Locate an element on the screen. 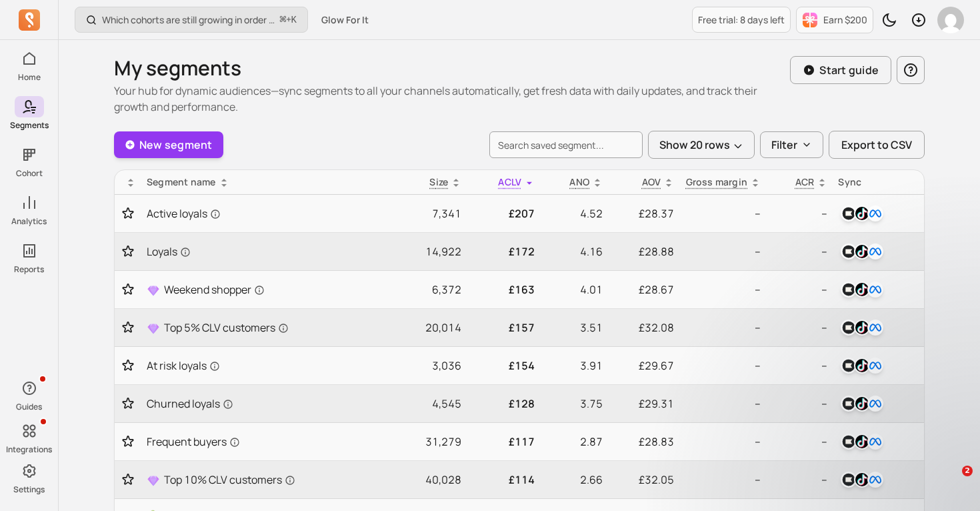 Image resolution: width=980 pixels, height=511 pixels. button: Start guide is located at coordinates (841, 70).